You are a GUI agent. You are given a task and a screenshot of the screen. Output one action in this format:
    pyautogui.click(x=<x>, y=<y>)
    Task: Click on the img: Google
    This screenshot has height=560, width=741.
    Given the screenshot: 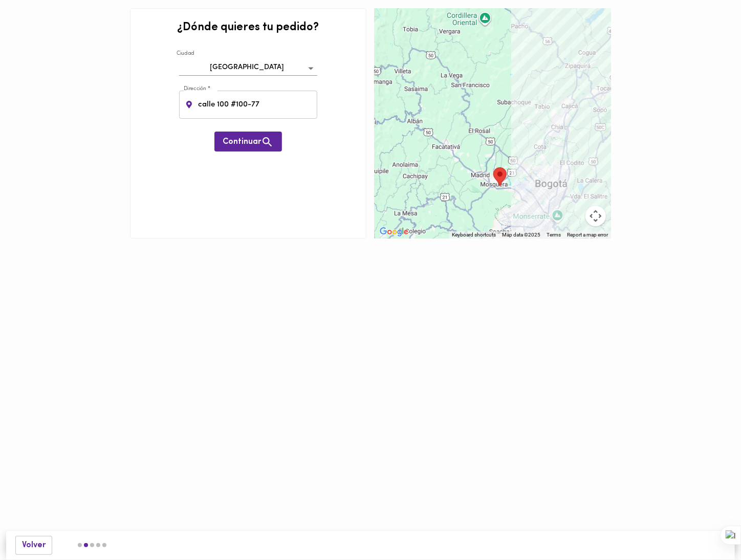 What is the action you would take?
    pyautogui.click(x=394, y=231)
    